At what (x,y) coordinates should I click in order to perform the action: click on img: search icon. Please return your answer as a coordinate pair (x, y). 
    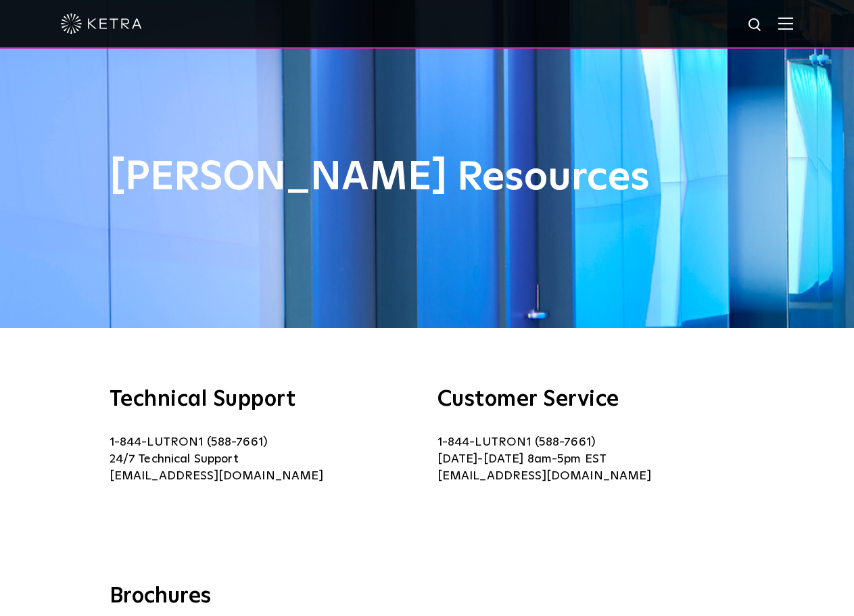
    Looking at the image, I should click on (755, 25).